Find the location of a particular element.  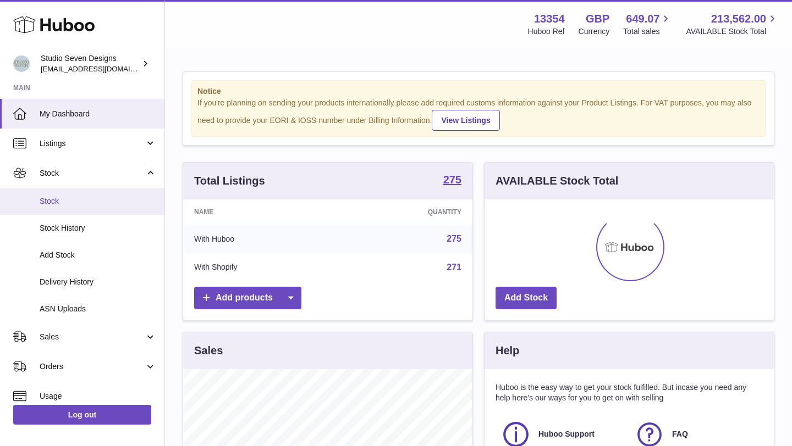

strong: 275 is located at coordinates (452, 180).